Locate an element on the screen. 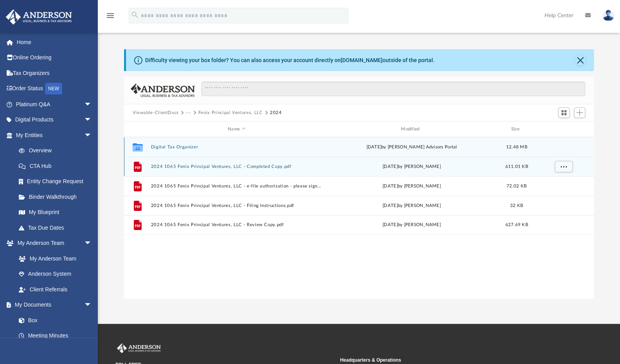  a: Client Referrals is located at coordinates (55, 290).